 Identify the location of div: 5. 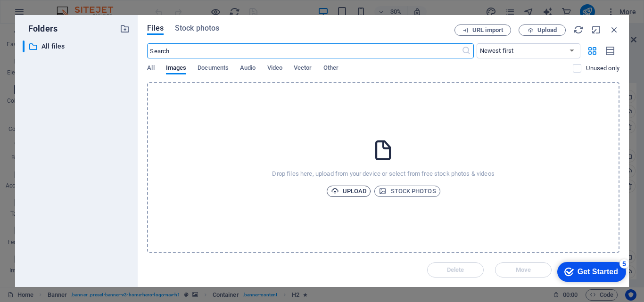
(74, 6).